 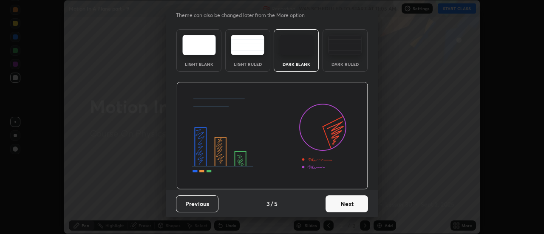 What do you see at coordinates (347, 204) in the screenshot?
I see `button: Next` at bounding box center [347, 204].